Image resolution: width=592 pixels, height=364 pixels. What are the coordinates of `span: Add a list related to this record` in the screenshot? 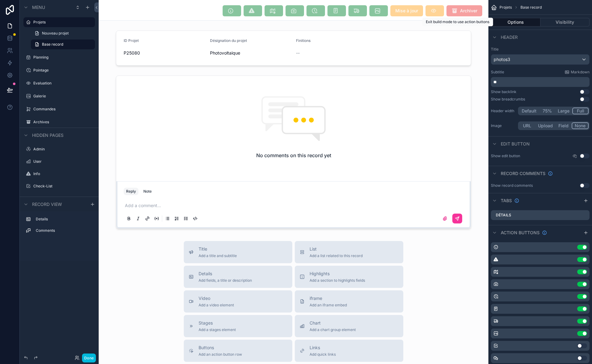 It's located at (336, 256).